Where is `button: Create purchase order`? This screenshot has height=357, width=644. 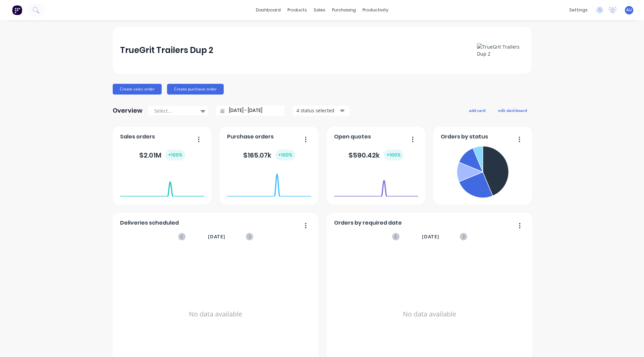
button: Create purchase order is located at coordinates (195, 89).